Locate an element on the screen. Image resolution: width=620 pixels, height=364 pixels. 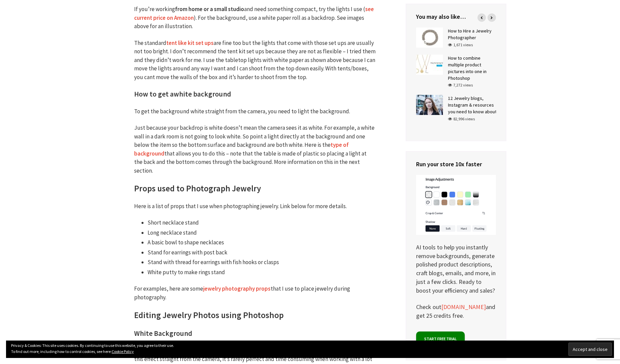
p: Here is a list of props that I use when photographing jewelry. Link below for more details. is located at coordinates (255, 206).